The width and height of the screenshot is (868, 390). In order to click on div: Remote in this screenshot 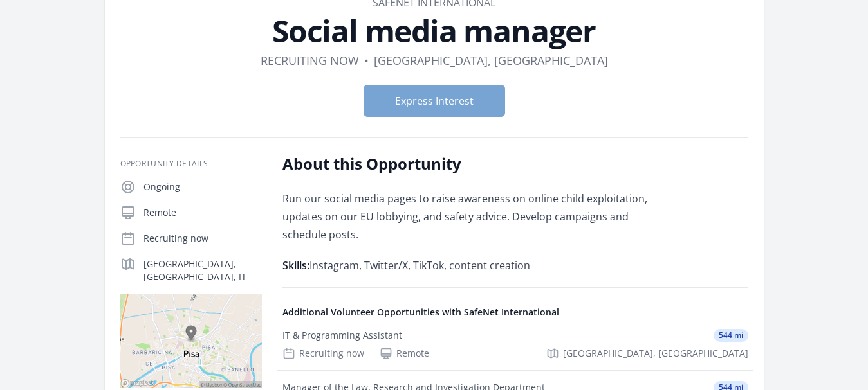, I will do `click(404, 353)`.